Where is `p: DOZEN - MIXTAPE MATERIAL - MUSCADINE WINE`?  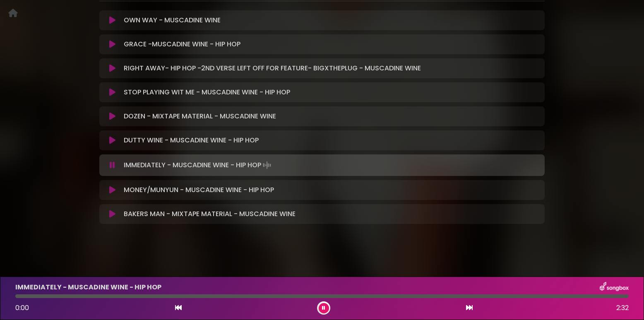 p: DOZEN - MIXTAPE MATERIAL - MUSCADINE WINE is located at coordinates (200, 116).